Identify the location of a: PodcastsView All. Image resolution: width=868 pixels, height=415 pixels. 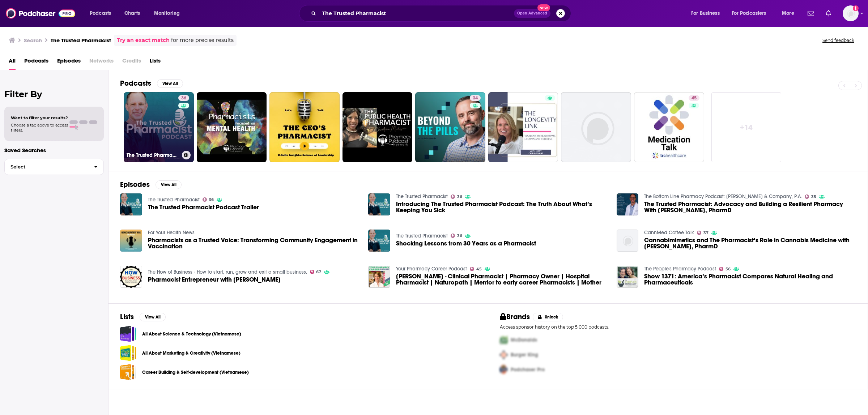
(152, 83).